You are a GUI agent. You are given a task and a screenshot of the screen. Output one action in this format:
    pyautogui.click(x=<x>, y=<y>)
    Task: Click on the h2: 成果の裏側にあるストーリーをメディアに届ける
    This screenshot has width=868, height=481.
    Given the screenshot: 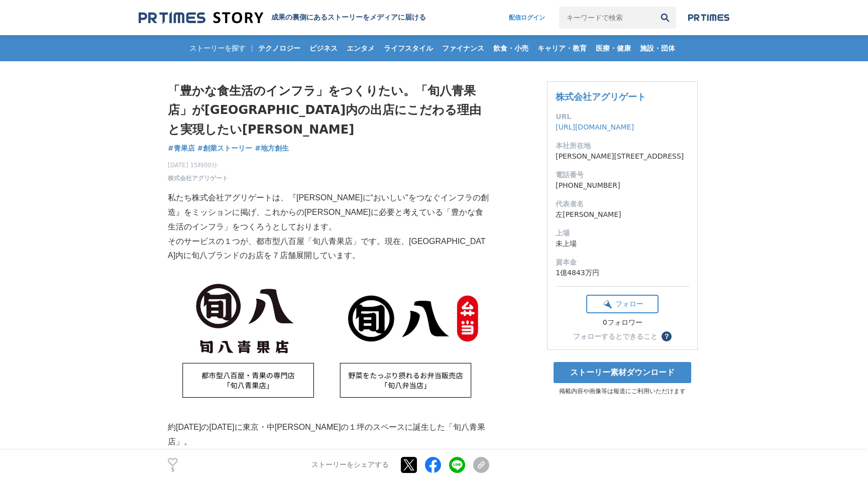 What is the action you would take?
    pyautogui.click(x=348, y=18)
    